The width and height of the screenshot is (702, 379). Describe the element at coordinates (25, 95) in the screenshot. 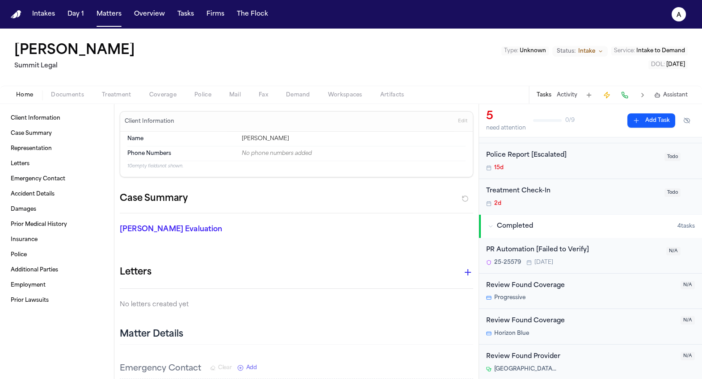

I see `span: Home` at that location.